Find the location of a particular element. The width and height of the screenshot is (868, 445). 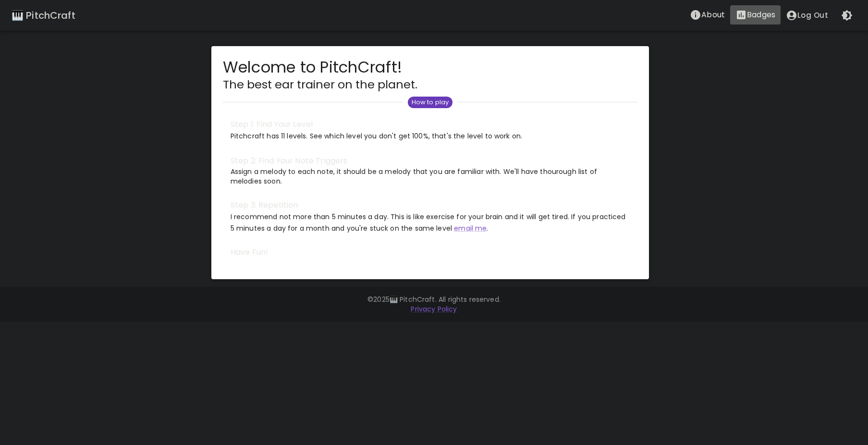

button: Stats is located at coordinates (755, 15).